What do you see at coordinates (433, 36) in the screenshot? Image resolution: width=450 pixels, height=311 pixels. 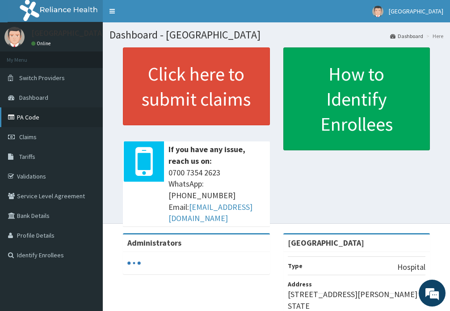 I see `li: Here` at bounding box center [433, 36].